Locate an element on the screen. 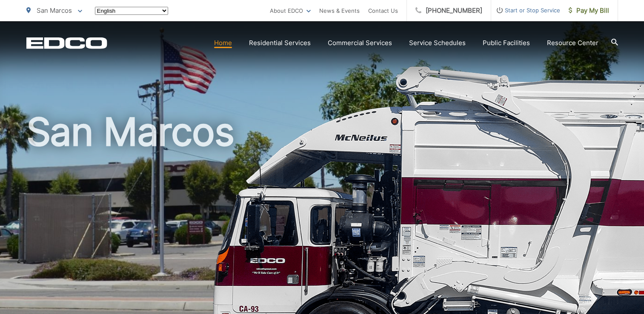 The image size is (644, 314). span: San Marcos is located at coordinates (54, 10).